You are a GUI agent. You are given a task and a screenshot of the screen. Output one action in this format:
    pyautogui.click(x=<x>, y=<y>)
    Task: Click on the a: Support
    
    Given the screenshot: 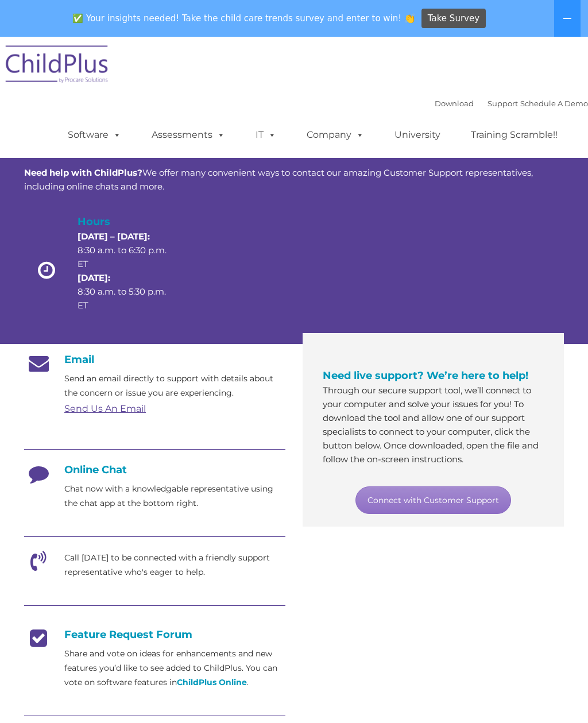 What is the action you would take?
    pyautogui.click(x=502, y=103)
    